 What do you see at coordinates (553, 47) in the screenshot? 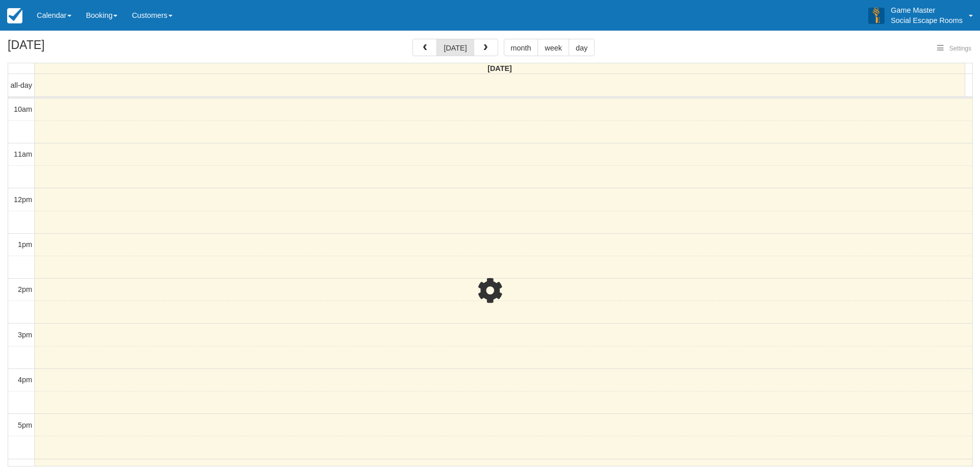
I see `button: week` at bounding box center [553, 47].